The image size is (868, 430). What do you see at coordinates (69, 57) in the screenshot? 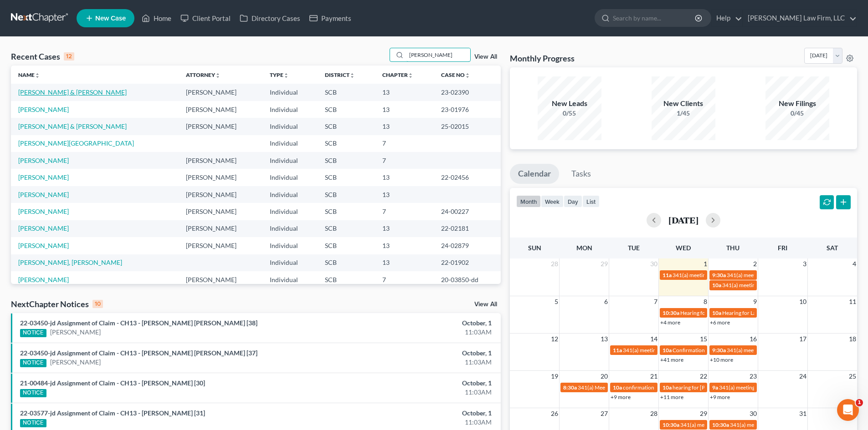
I see `div: 12` at bounding box center [69, 57].